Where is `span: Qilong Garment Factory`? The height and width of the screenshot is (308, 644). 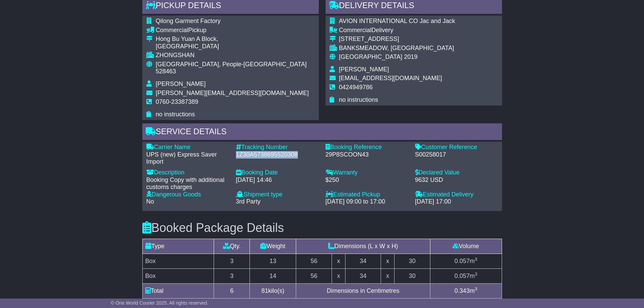 span: Qilong Garment Factory is located at coordinates (188, 21).